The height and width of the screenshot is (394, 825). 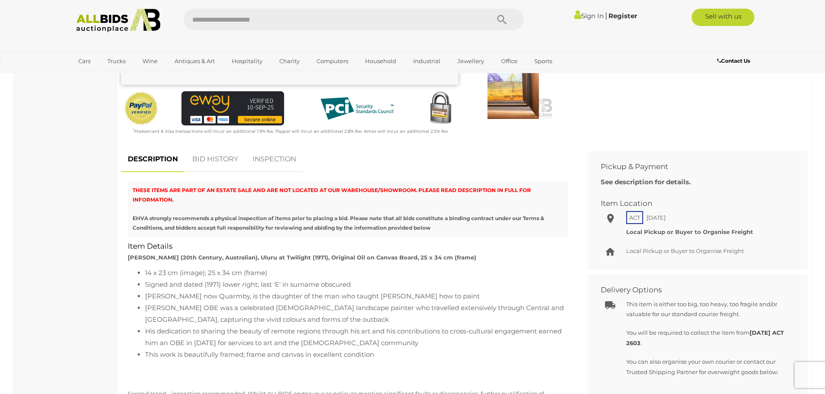 What do you see at coordinates (646, 182) in the screenshot?
I see `b: See description for details.` at bounding box center [646, 182].